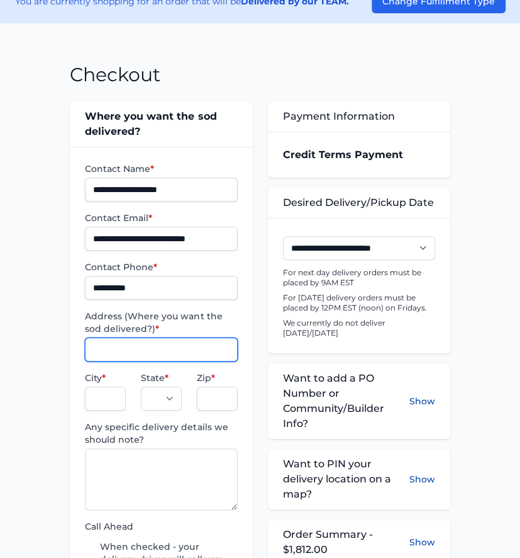 The width and height of the screenshot is (520, 558). What do you see at coordinates (161, 322) in the screenshot?
I see `label: Address (Where you want the sod delivered?)` at bounding box center [161, 322].